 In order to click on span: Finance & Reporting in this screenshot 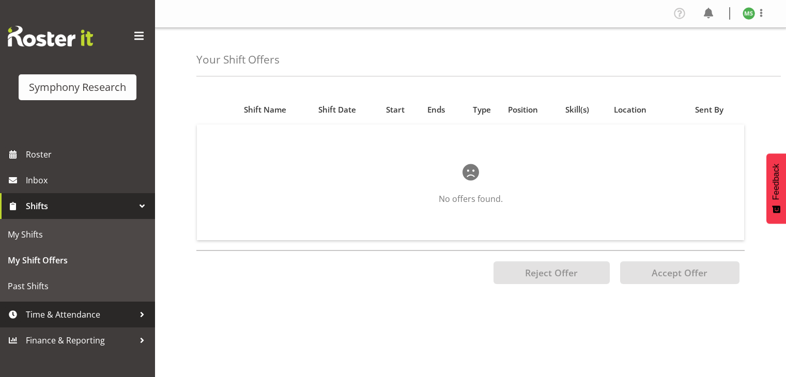, I will do `click(80, 341)`.